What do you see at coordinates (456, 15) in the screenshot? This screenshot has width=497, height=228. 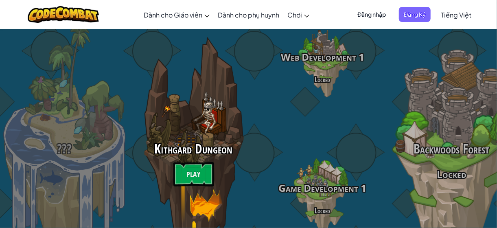 I see `span: Tiếng Việt` at bounding box center [456, 15].